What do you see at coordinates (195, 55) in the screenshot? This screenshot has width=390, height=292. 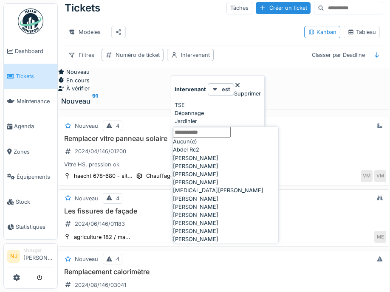 I see `div: Intervenant` at bounding box center [195, 55].